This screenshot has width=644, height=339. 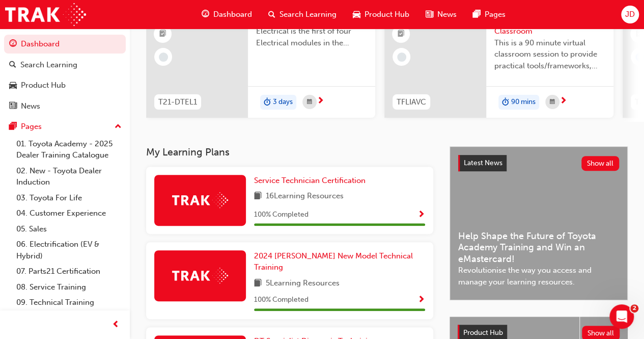 What do you see at coordinates (310, 181) in the screenshot?
I see `span: Service Technician Certification` at bounding box center [310, 181].